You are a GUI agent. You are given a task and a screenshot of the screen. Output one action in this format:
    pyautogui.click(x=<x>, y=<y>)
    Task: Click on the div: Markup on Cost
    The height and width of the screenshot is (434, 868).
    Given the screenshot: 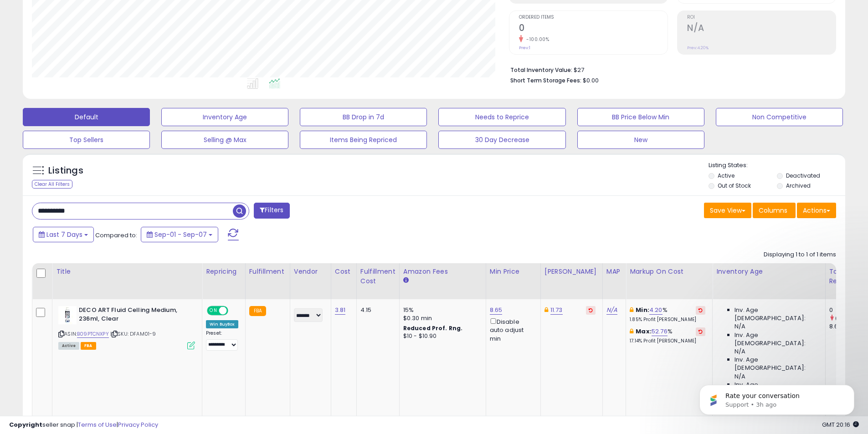 What is the action you would take?
    pyautogui.click(x=669, y=271)
    